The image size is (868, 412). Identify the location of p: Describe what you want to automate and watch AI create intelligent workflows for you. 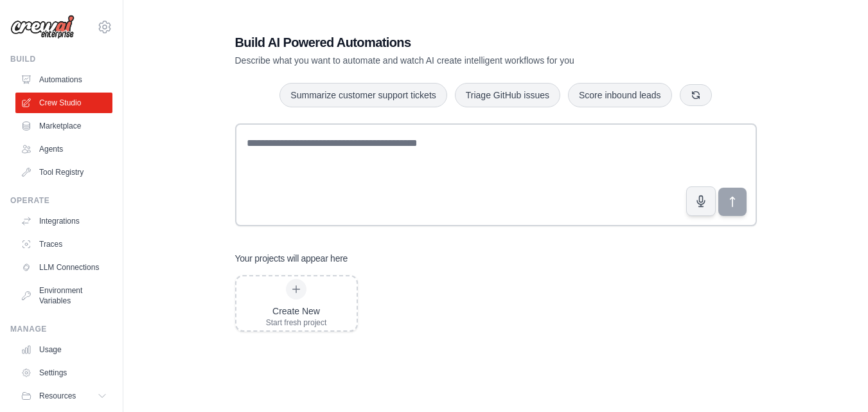
(451, 61).